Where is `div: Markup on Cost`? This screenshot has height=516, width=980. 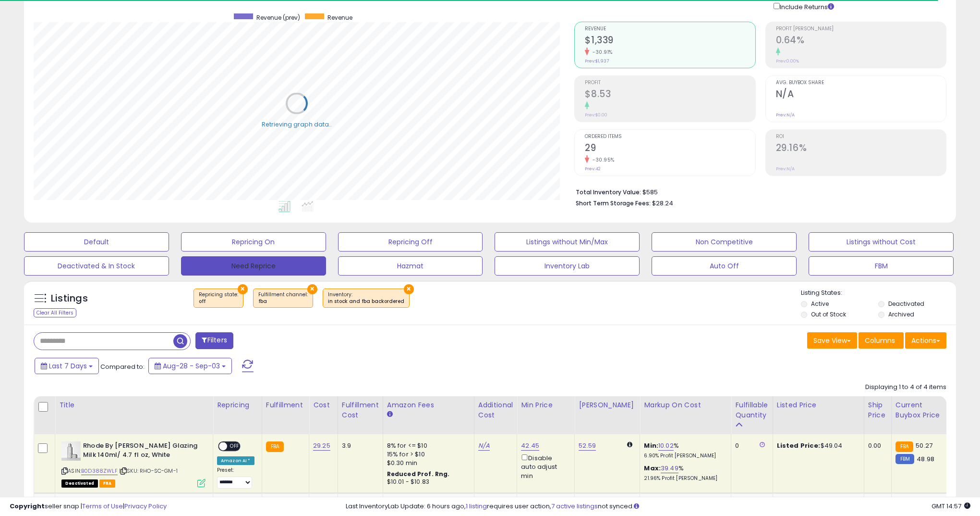
div: Markup on Cost is located at coordinates (685, 404).